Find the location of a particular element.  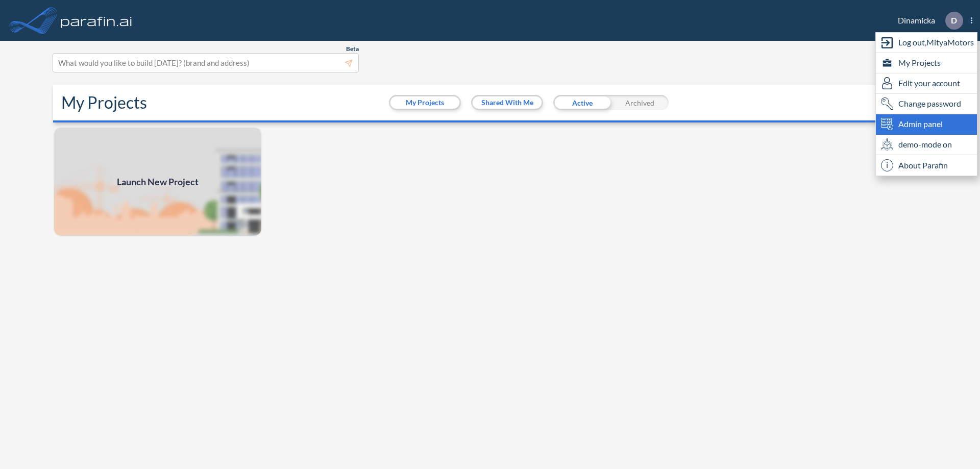

div: Dinamicka is located at coordinates (928, 20).